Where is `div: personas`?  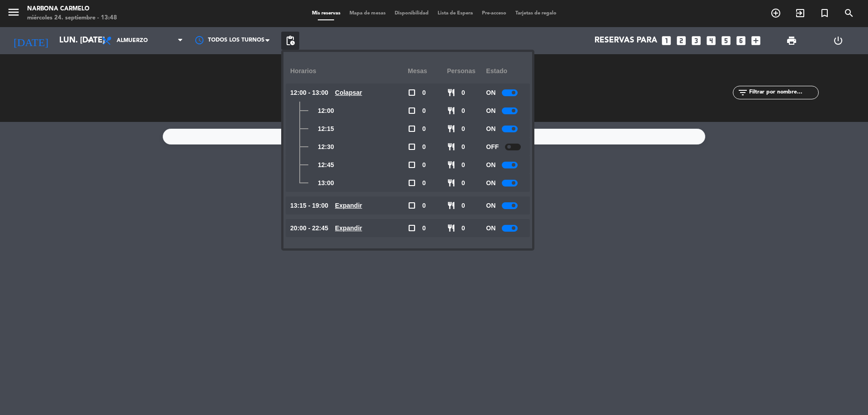 div: personas is located at coordinates (467, 71).